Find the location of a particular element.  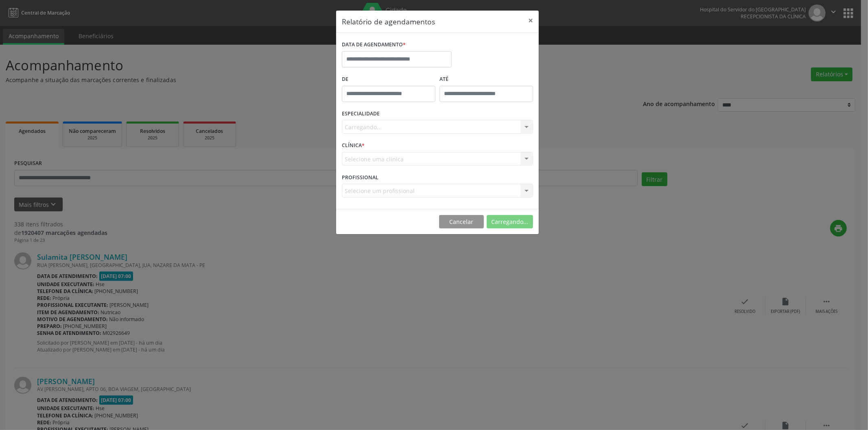

label: CLÍNICA is located at coordinates (353, 146).